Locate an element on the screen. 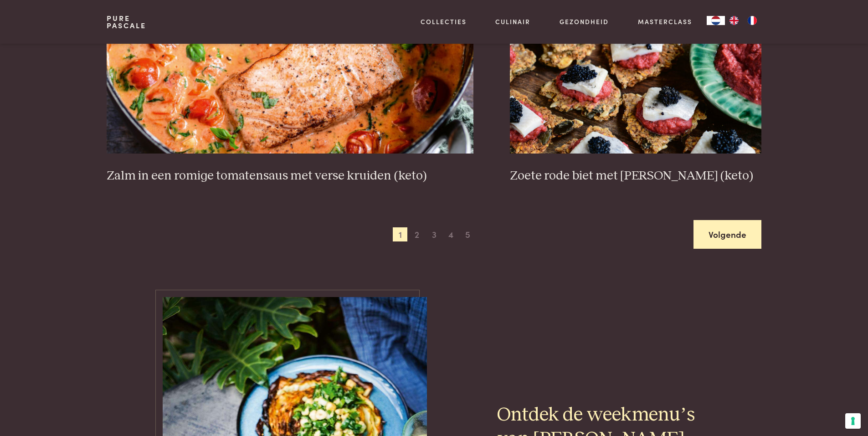 This screenshot has height=436, width=868. span: 2 is located at coordinates (417, 235).